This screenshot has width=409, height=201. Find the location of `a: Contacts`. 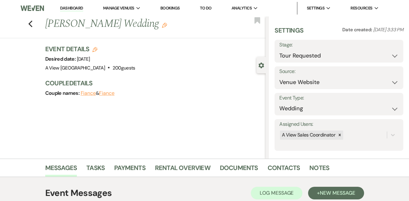

a: Contacts is located at coordinates (283, 170).